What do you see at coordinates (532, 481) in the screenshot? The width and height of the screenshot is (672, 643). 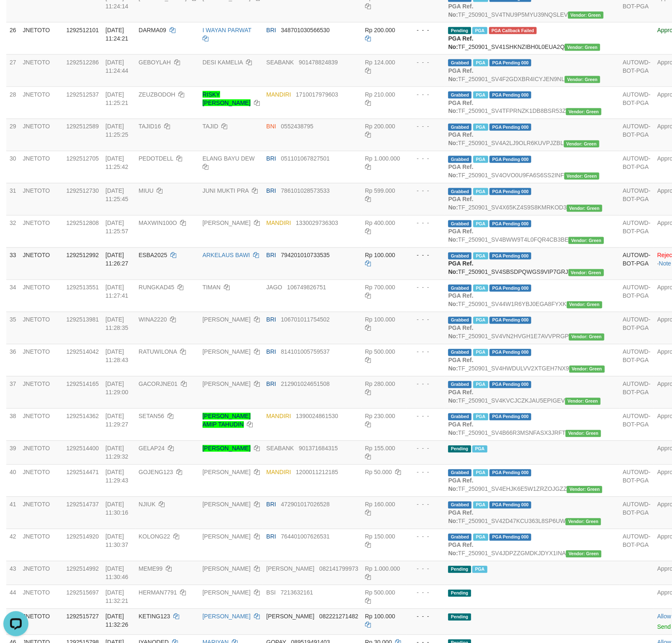 I see `td: TF_250901_SV4EHJK6E5W1ZRZOJGZZ` at bounding box center [532, 481].